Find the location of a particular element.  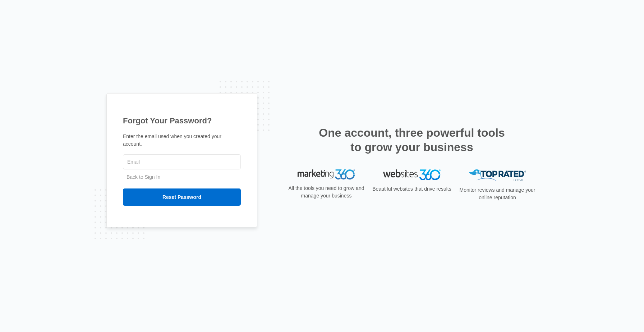

p: Monitor reviews and manage your online reputation is located at coordinates (498, 194).